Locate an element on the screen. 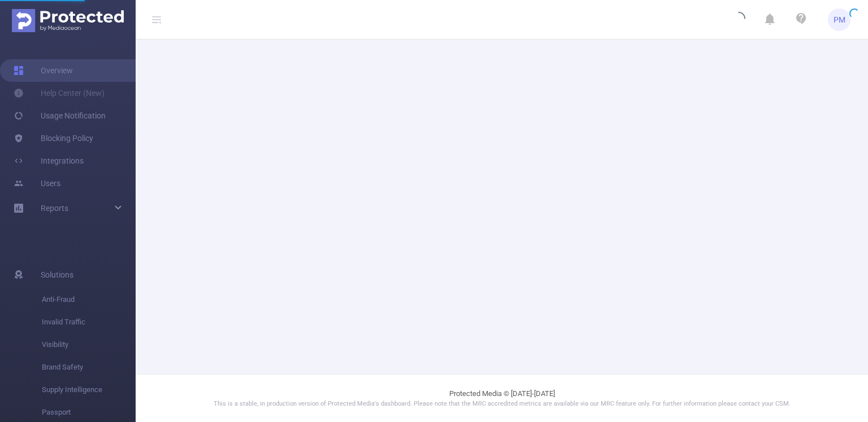 The image size is (868, 422). p: This is a stable, in production version of Protected Media's dashboard. Please note that the MRC ... is located at coordinates (502, 404).